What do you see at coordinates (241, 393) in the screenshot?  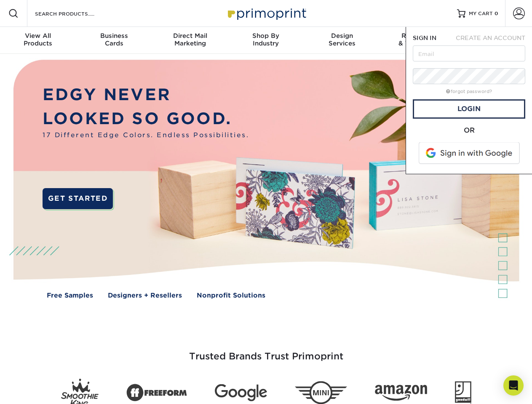 I see `img: Google` at bounding box center [241, 393].